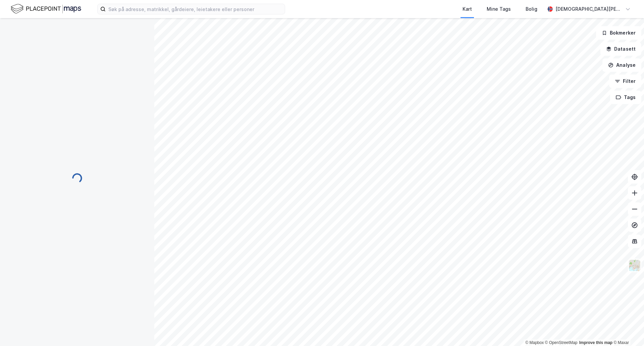  Describe the element at coordinates (596, 343) in the screenshot. I see `a: Improve this map` at that location.